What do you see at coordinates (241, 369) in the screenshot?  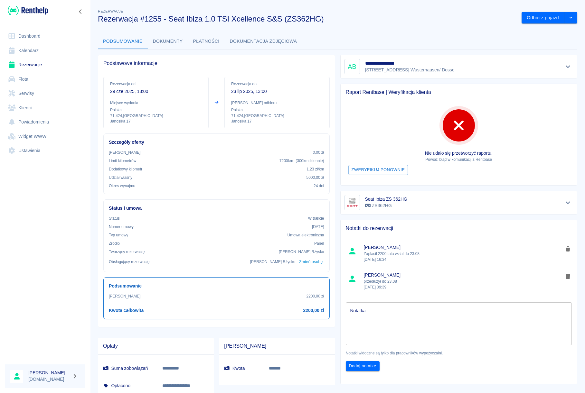 I see `h6: Kwota` at bounding box center [241, 369].